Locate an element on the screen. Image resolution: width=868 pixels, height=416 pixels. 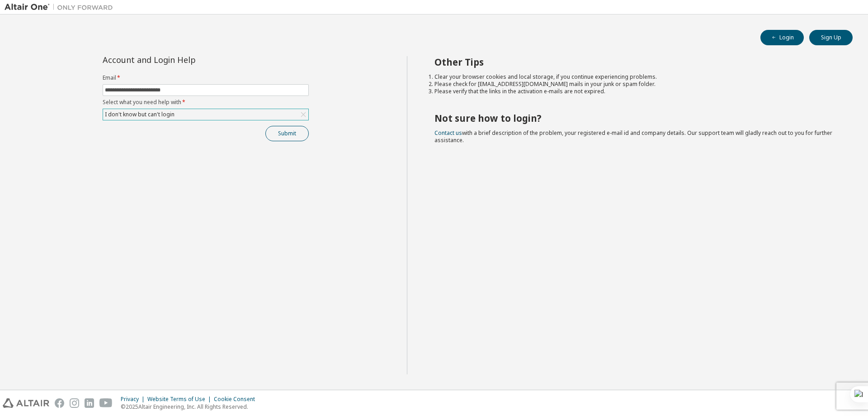
h2: Not sure how to login? is located at coordinates (636, 118).